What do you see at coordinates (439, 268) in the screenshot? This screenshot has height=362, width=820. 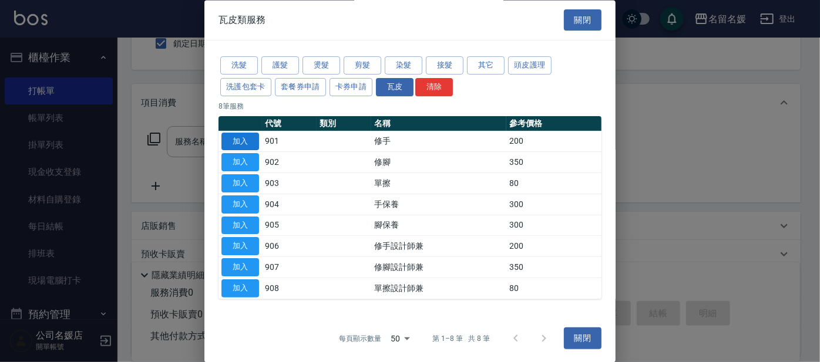 I see `td: 修腳設計師兼` at bounding box center [439, 268].